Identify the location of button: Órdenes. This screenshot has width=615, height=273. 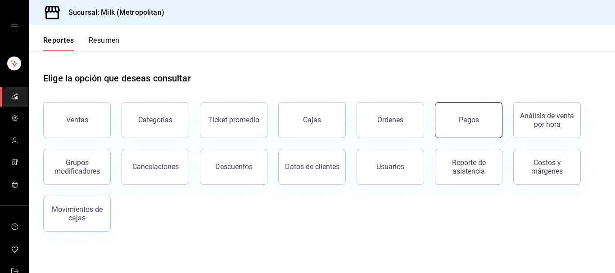
(391, 120).